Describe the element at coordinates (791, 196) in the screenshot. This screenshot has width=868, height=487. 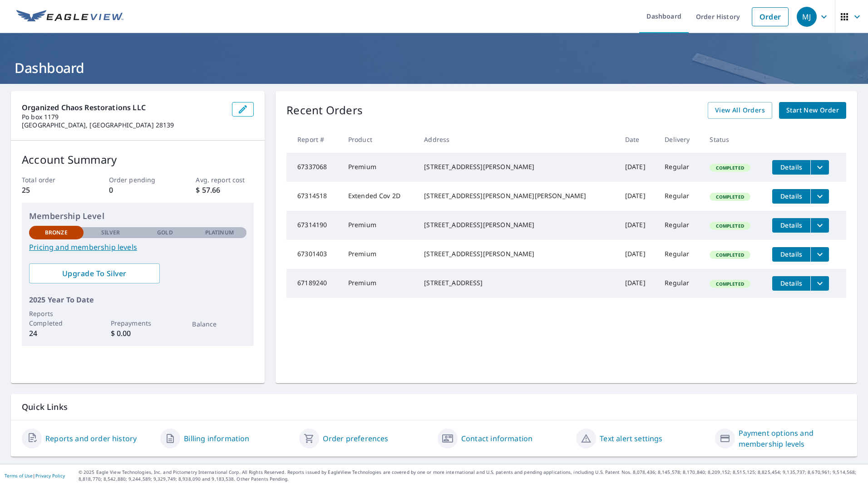
I see `button: detailsBtn-67314518` at that location.